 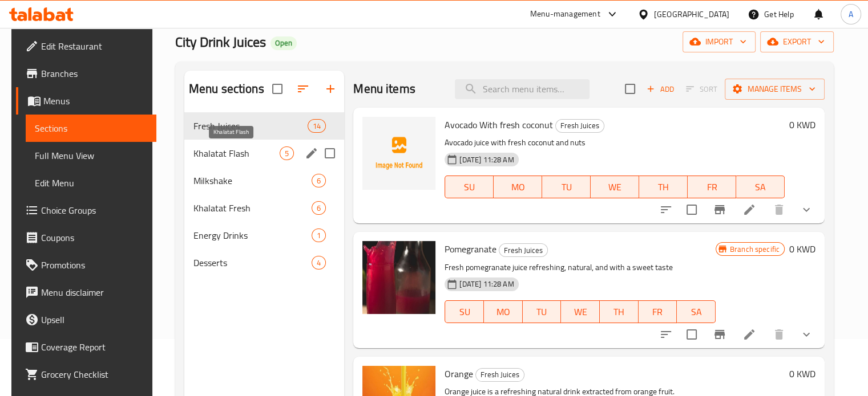 I want to click on span: Manage items, so click(x=775, y=89).